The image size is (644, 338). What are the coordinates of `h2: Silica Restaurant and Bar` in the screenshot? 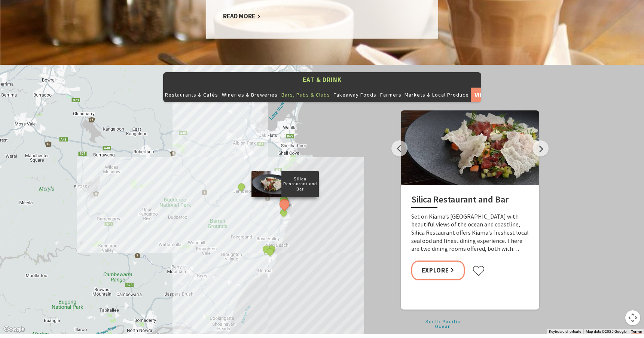 It's located at (470, 201).